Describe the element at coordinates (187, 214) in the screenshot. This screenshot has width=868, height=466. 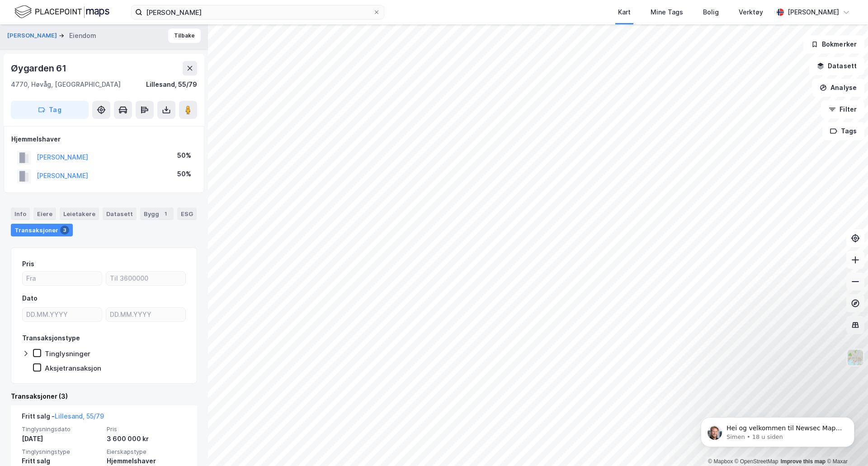
I see `div: ESG` at that location.